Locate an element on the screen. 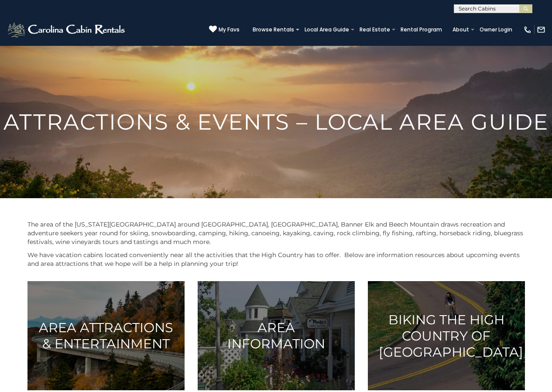 The width and height of the screenshot is (552, 392). a: Local Area Guide is located at coordinates (326, 30).